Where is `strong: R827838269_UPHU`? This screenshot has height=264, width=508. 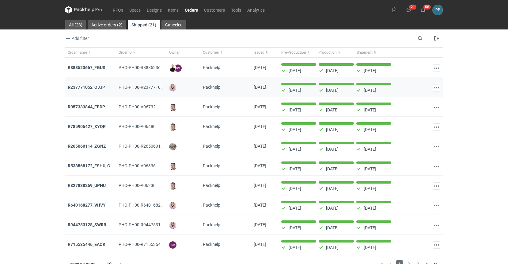 strong: R827838269_UPHU is located at coordinates (87, 185).